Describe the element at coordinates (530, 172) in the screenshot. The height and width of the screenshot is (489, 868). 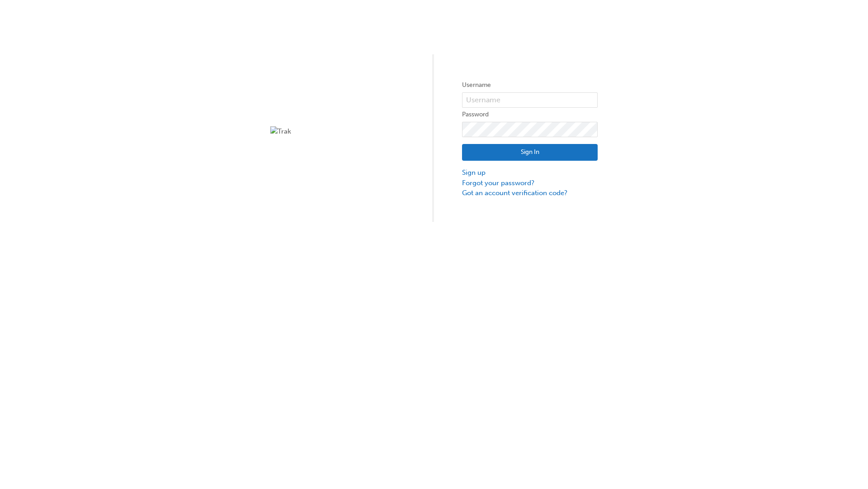
I see `a: Sign up` at that location.